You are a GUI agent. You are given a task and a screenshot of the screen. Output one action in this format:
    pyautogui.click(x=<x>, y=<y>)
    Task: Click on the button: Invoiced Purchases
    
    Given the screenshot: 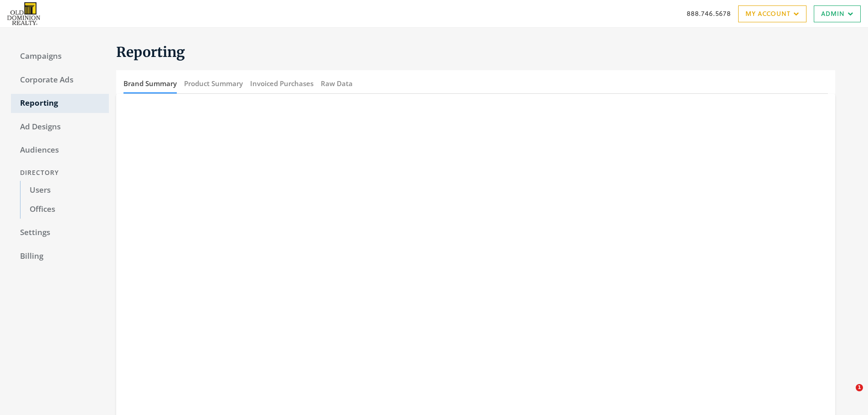 What is the action you would take?
    pyautogui.click(x=282, y=83)
    